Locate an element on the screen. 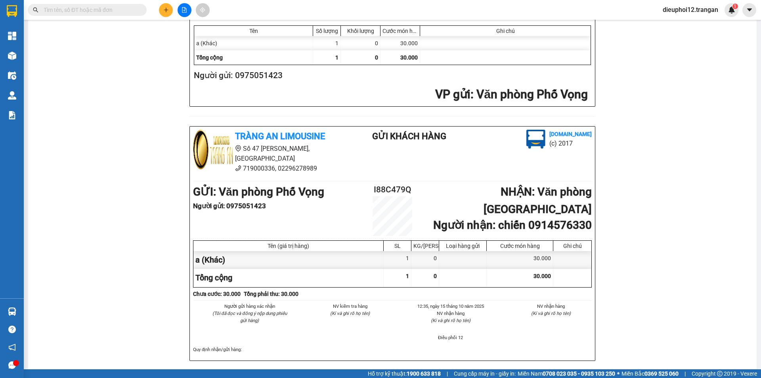 Image resolution: width=761 pixels, height=378 pixels. strong: 1900 633 818 is located at coordinates (424, 374).